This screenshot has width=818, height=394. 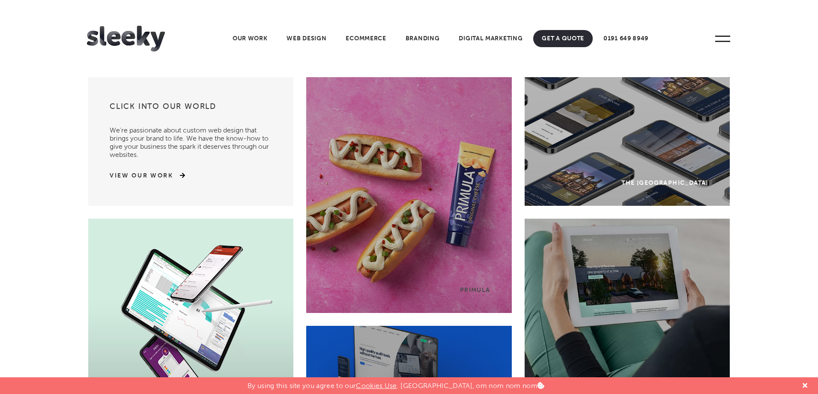 I want to click on a: Web Design, so click(x=306, y=39).